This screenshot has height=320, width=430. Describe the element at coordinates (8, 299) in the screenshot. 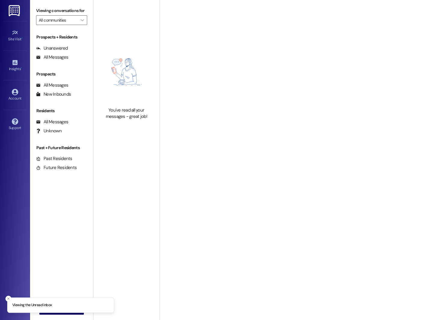

I see `button: Close toast` at that location.